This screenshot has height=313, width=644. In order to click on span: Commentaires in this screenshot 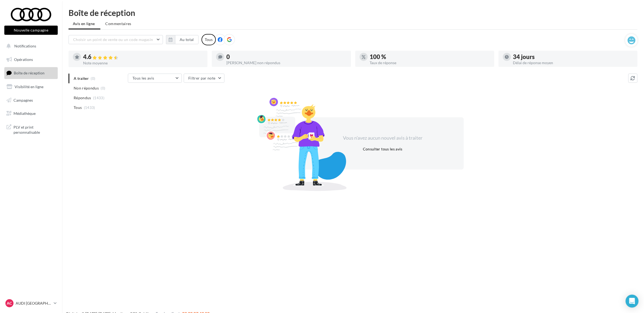, I will do `click(119, 24)`.